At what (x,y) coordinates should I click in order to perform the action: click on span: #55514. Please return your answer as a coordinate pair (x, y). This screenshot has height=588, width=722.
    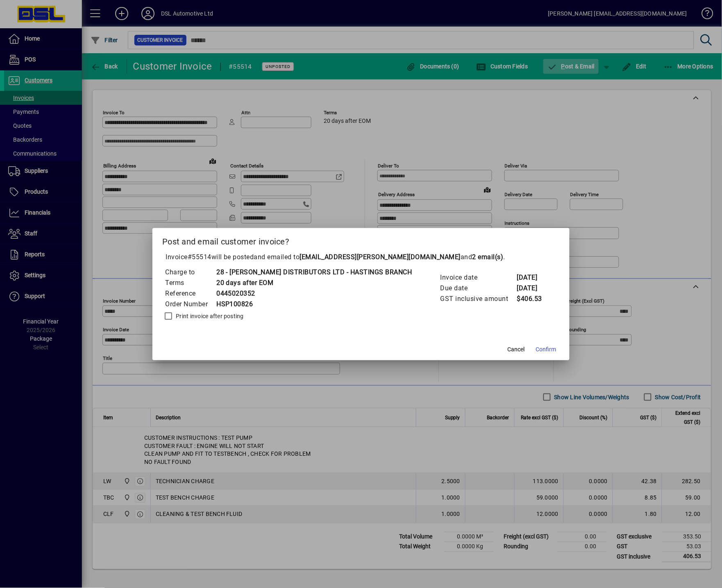
    Looking at the image, I should click on (200, 257).